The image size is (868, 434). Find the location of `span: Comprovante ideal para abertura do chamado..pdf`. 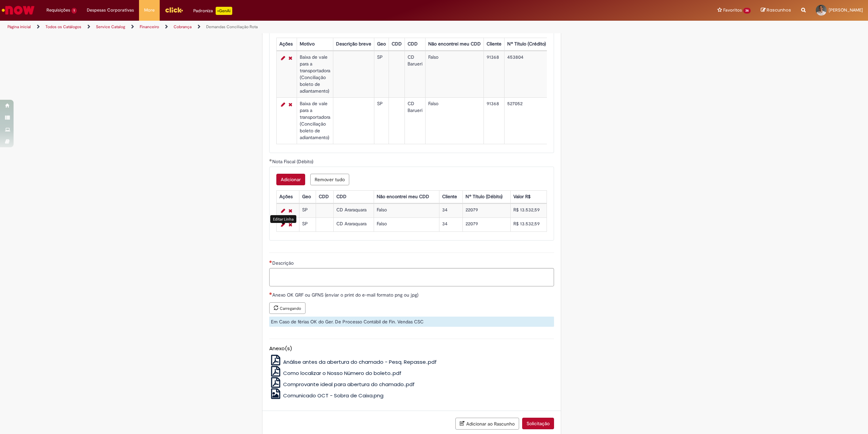

span: Comprovante ideal para abertura do chamado..pdf is located at coordinates (349, 384).